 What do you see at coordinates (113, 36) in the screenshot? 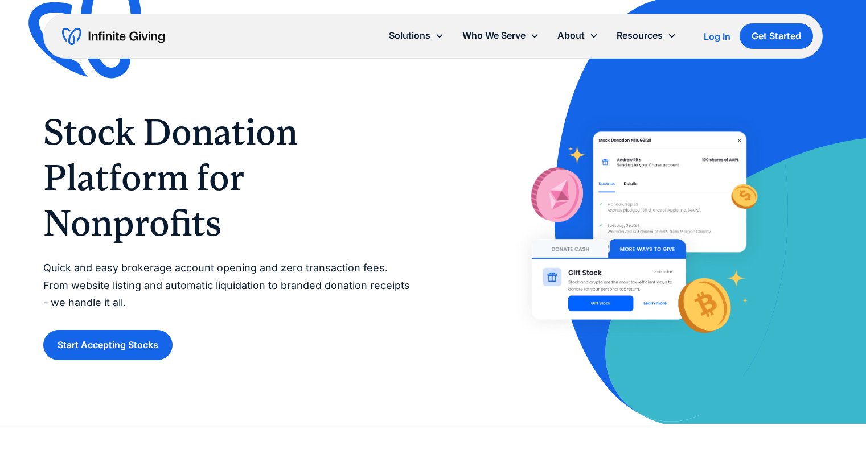
I see `a: home` at bounding box center [113, 36].